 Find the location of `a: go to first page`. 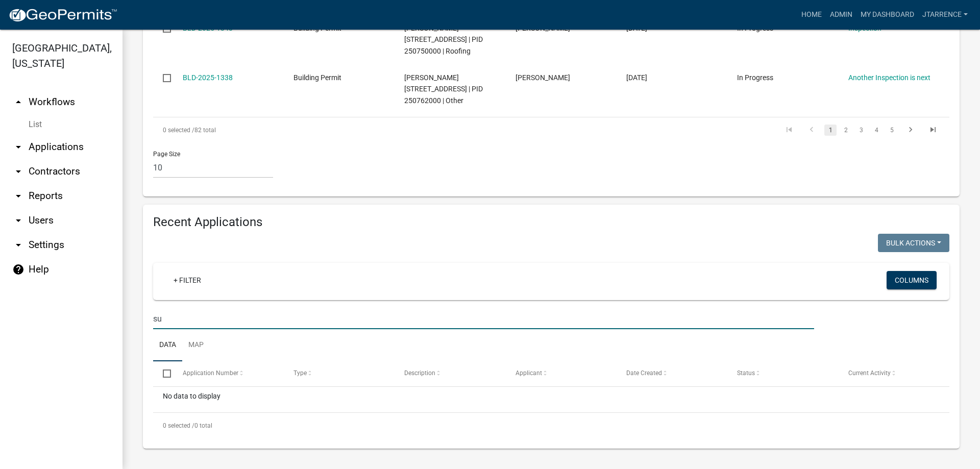

a: go to first page is located at coordinates (789, 130).